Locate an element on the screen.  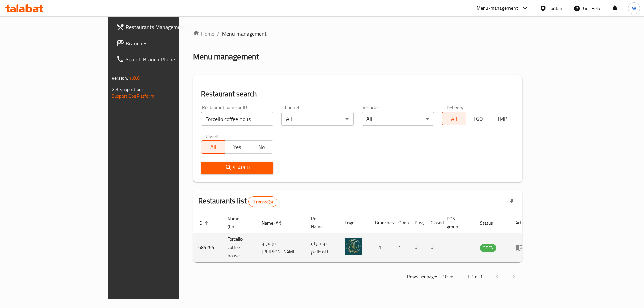
a: Search Branch Phone is located at coordinates (164, 59).